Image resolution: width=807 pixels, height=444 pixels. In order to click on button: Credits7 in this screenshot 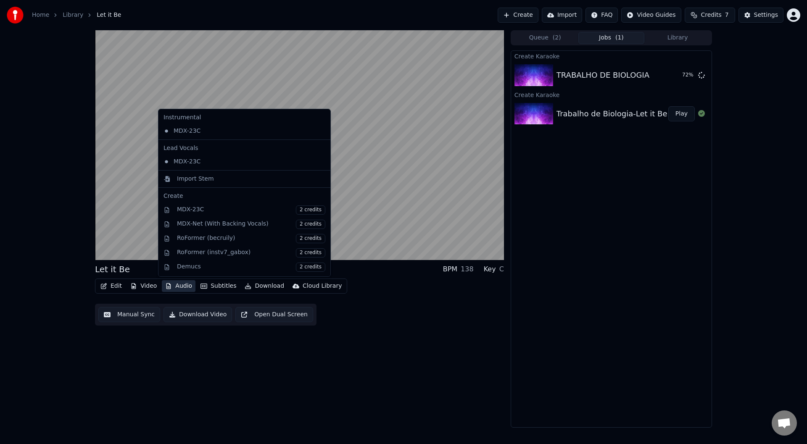, I will do `click(710, 15)`.